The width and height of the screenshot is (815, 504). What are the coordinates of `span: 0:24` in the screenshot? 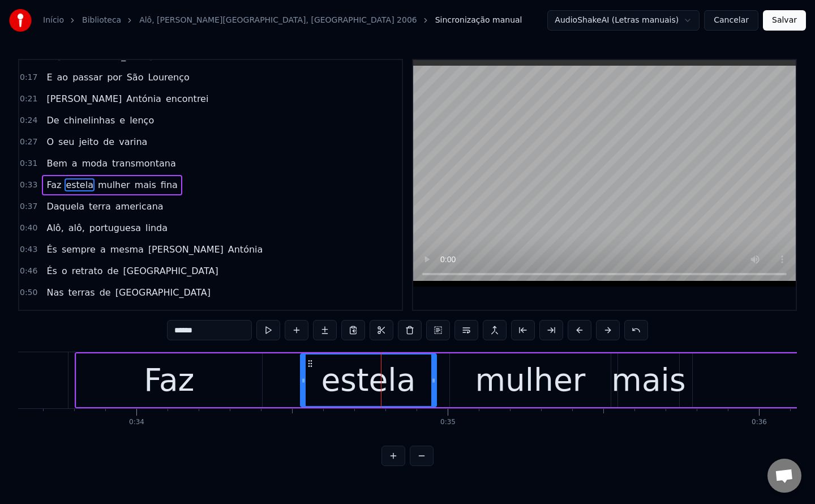 It's located at (29, 120).